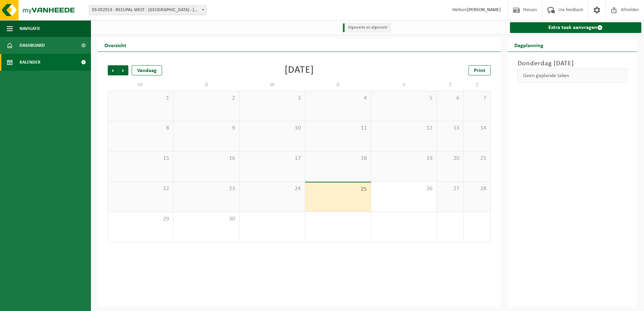 This screenshot has width=644, height=311. What do you see at coordinates (450, 189) in the screenshot?
I see `span: 27` at bounding box center [450, 189].